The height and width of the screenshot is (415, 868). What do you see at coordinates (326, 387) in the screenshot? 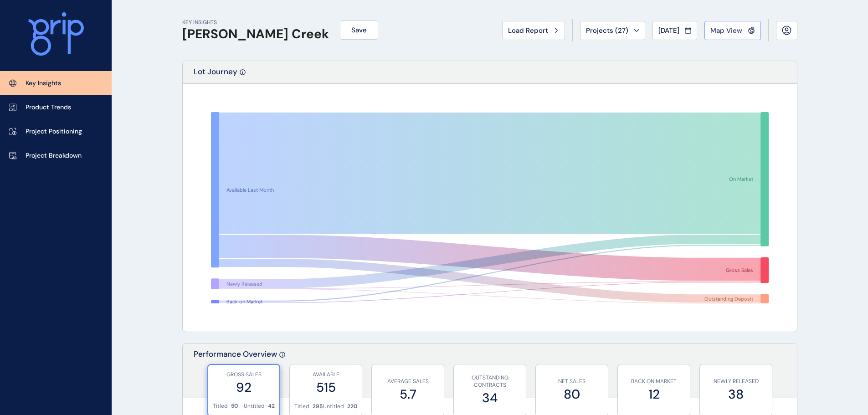
I see `label: 515` at bounding box center [326, 387].